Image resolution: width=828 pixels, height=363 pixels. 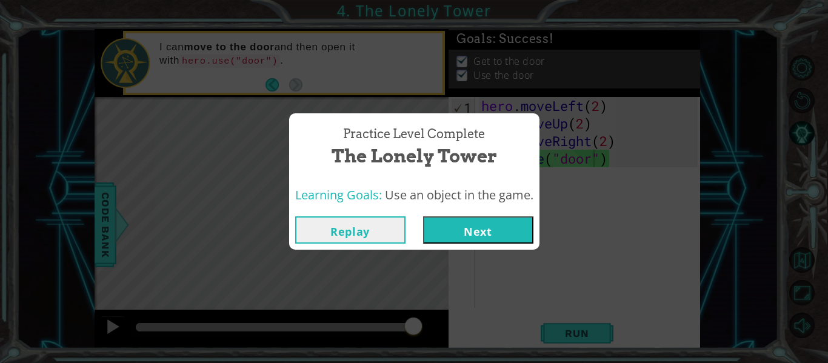 What do you see at coordinates (338, 195) in the screenshot?
I see `span: Learning Goals:` at bounding box center [338, 195].